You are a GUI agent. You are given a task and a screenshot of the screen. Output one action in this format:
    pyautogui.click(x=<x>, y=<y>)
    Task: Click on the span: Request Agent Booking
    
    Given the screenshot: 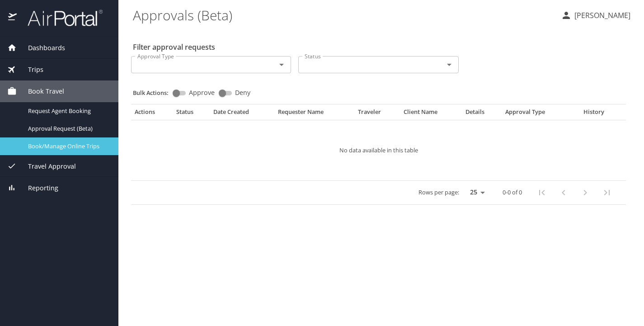 What is the action you would take?
    pyautogui.click(x=67, y=111)
    